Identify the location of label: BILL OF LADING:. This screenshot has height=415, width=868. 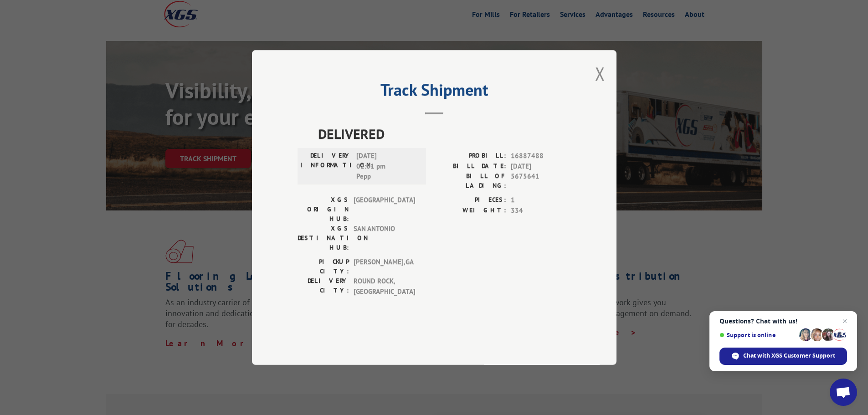
(470, 180).